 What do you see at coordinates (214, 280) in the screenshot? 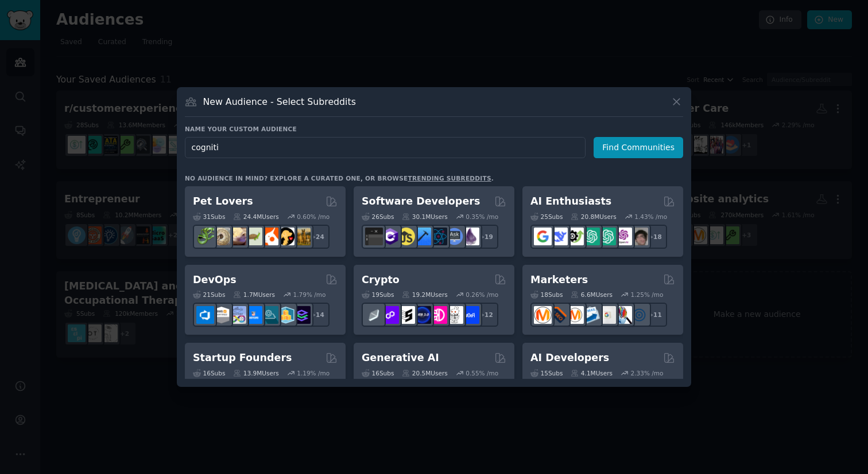
I see `h2: DevOps` at bounding box center [214, 280].